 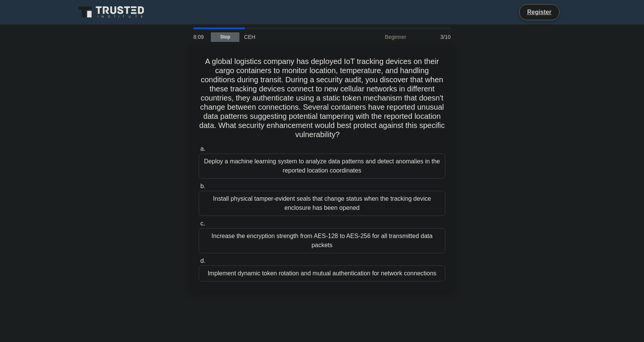 I want to click on div: Deploy a machine learning system to analyze data patterns and detect anomalies in the reported lo..., so click(x=322, y=166).